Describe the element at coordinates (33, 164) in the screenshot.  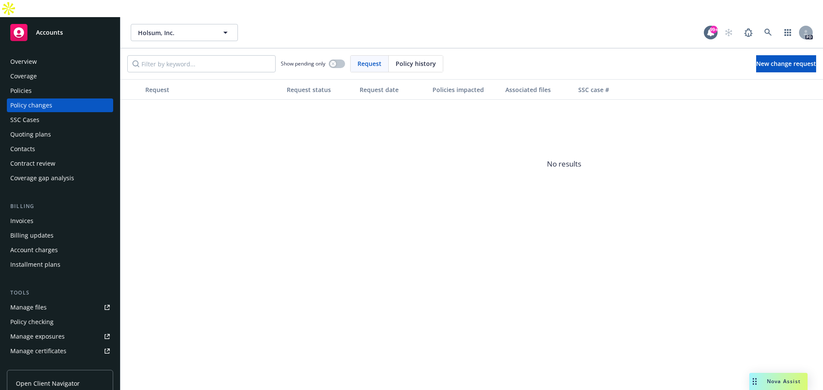
I see `div: Contract review` at that location.